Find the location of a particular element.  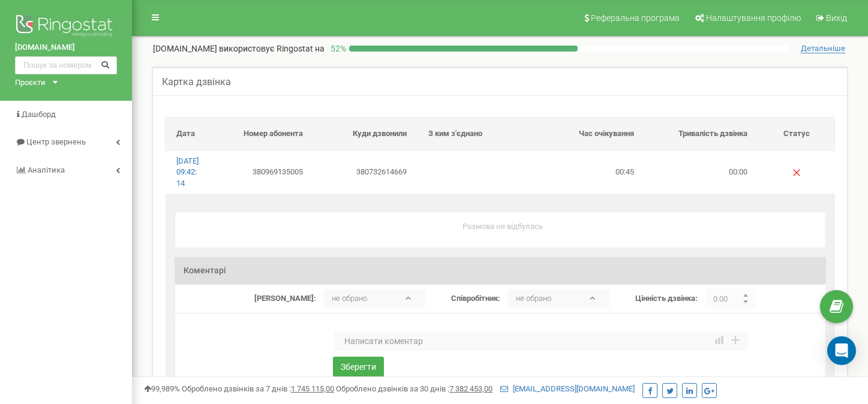

td: 380969135005 is located at coordinates (262, 172).